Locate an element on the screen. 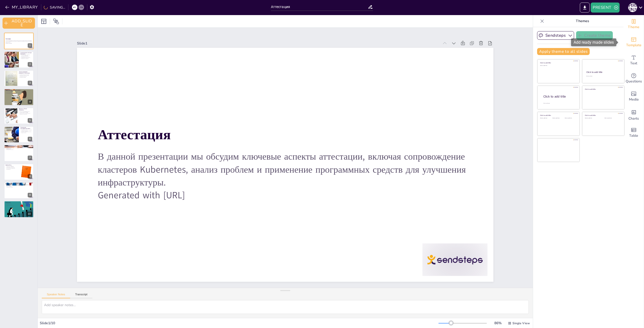 The height and width of the screenshot is (328, 644). input: INSERT_TITLE is located at coordinates (319, 7).